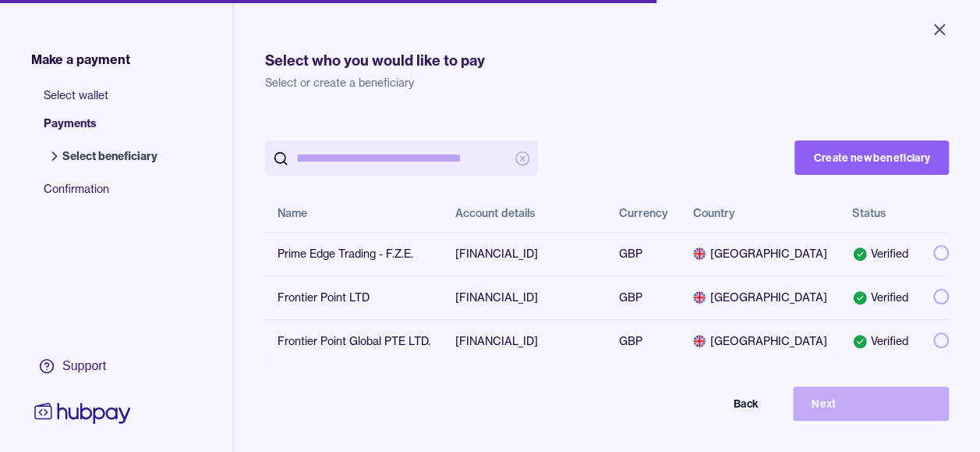  What do you see at coordinates (760, 213) in the screenshot?
I see `th: Country` at bounding box center [760, 213].